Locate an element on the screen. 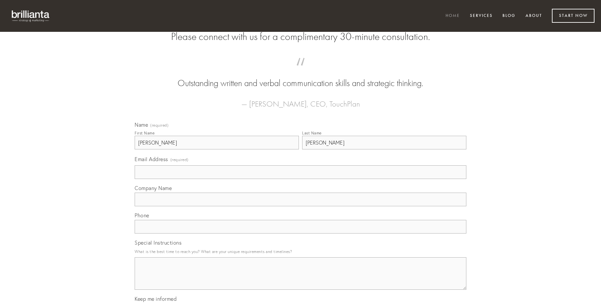 Image resolution: width=601 pixels, height=305 pixels. h2: Please connect with us for a complimentary 30-minute consultation. is located at coordinates (300, 37).